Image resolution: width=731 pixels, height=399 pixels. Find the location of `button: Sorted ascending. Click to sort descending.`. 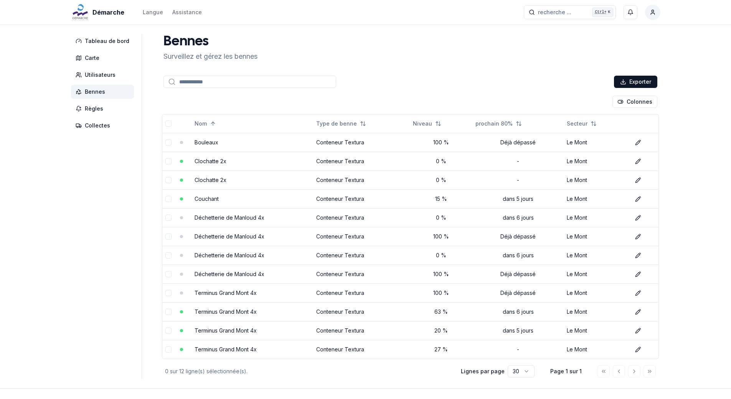

button: Sorted ascending. Click to sort descending. is located at coordinates (205, 124).